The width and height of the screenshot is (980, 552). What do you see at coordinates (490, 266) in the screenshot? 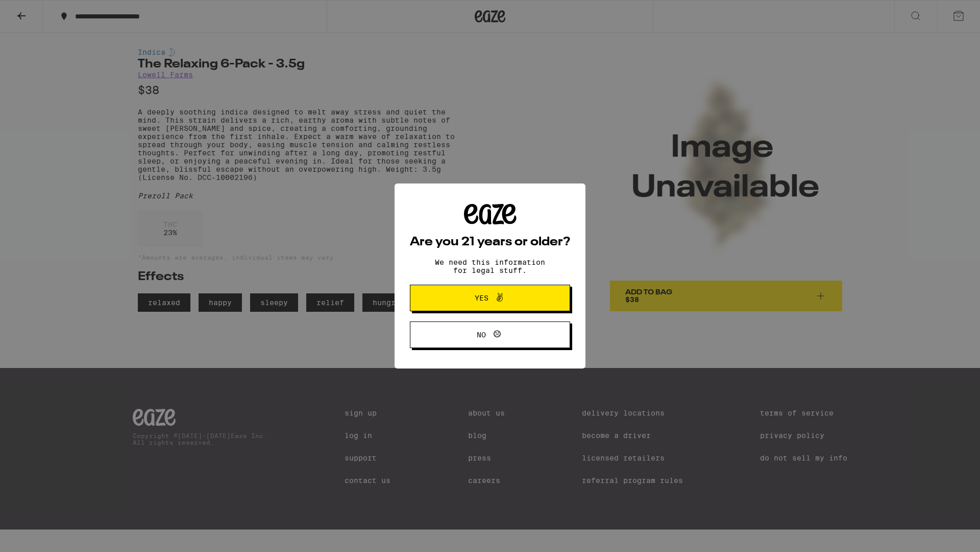
I see `p: We need this information for legal stuff.` at bounding box center [490, 266].